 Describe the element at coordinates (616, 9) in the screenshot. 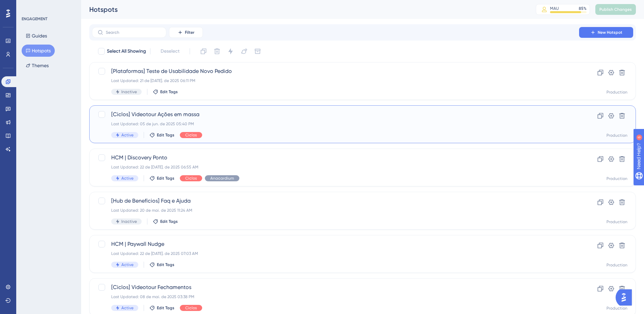

I see `button: Publish Changes` at that location.